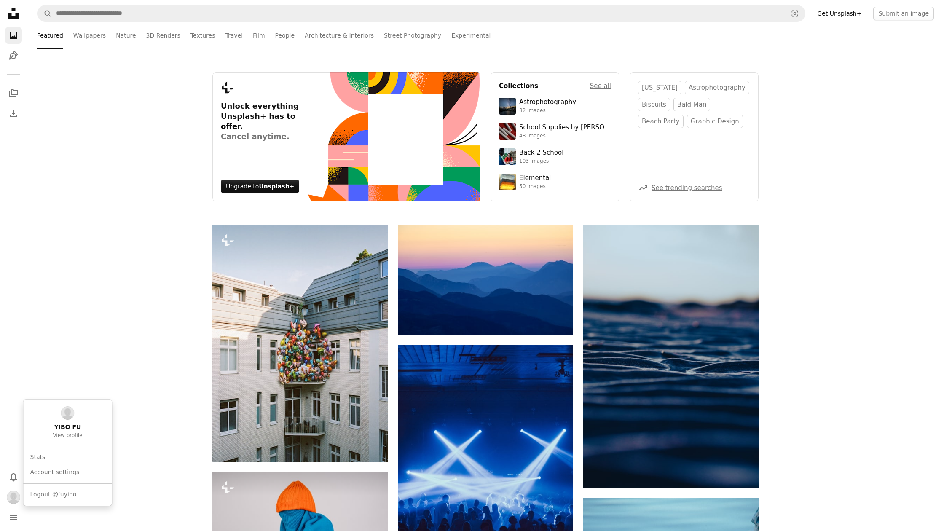 This screenshot has height=531, width=944. What do you see at coordinates (68, 452) in the screenshot?
I see `div: Profile` at bounding box center [68, 452].